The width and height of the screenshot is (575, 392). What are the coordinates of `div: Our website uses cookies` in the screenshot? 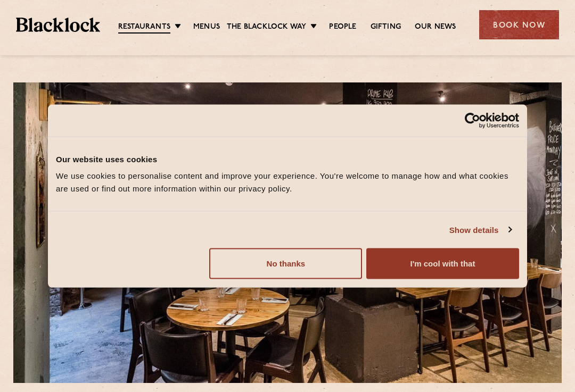 It's located at (288, 159).